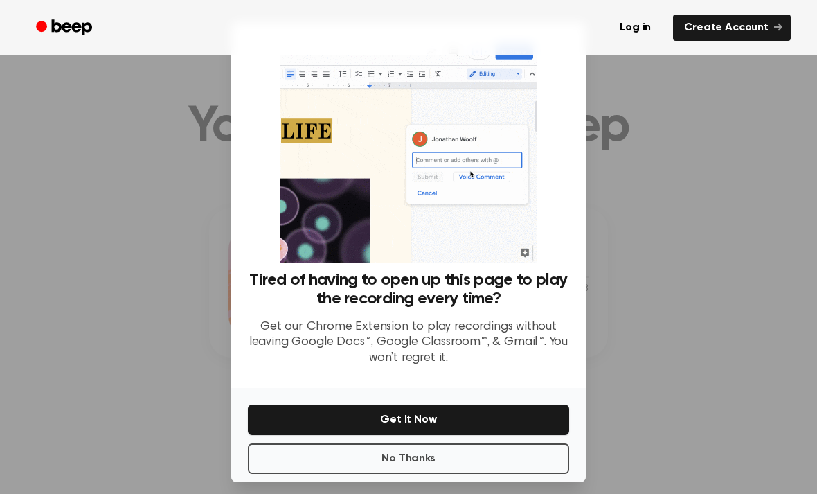  Describe the element at coordinates (408, 289) in the screenshot. I see `h3: Tired of having to open up this page to play the recording every time?` at that location.